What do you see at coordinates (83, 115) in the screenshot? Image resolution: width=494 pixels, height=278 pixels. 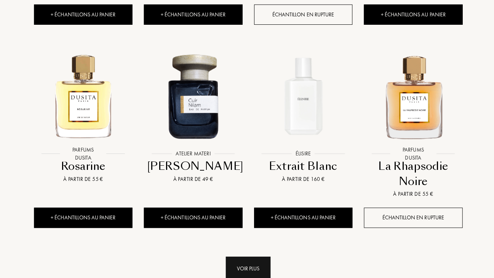 I see `a: Rosarine Parfums DusitaParfums DusitaRosarineÀ partir de 55 €` at bounding box center [83, 115].